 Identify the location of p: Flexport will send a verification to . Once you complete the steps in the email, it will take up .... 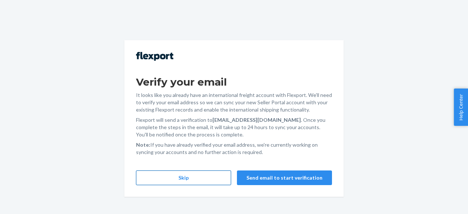
(234, 127).